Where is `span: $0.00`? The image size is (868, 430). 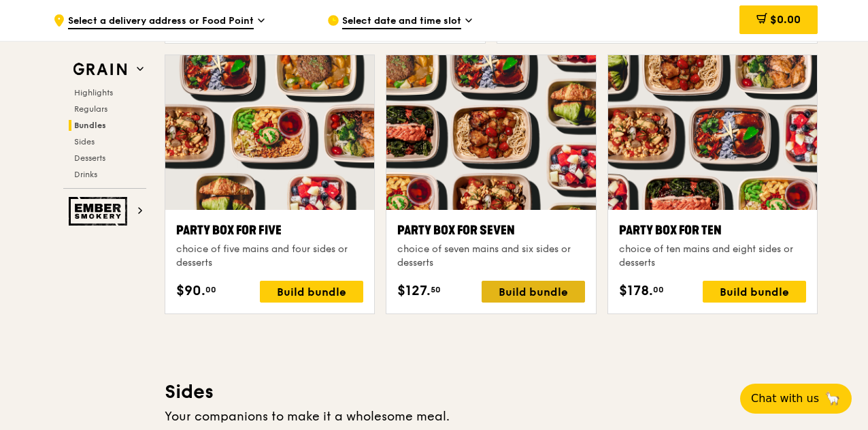
span: $0.00 is located at coordinates (786, 19).